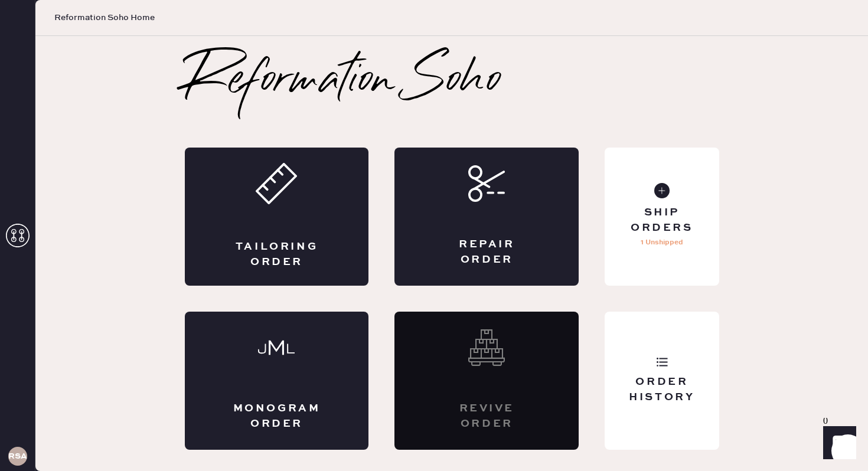 The height and width of the screenshot is (471, 868). Describe the element at coordinates (104, 18) in the screenshot. I see `span: Reformation Soho Home` at that location.